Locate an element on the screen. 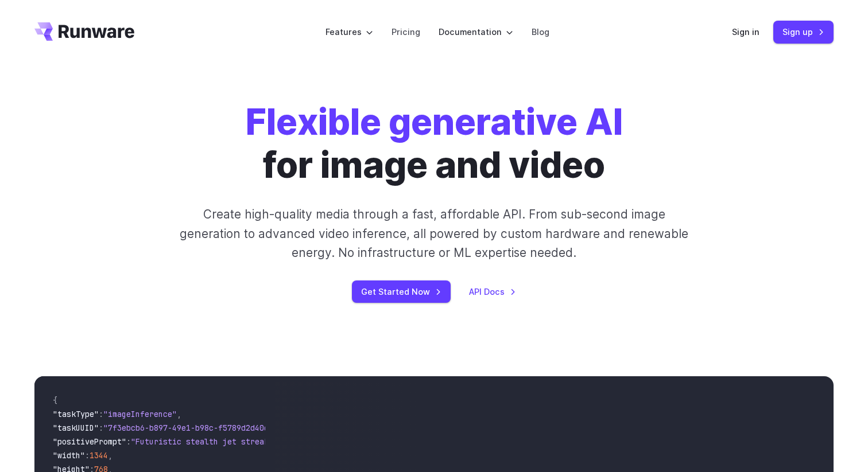 This screenshot has width=868, height=472. span: "7f3ebcb6-b897-49e1-b98c-f5789d2d40d7" is located at coordinates (191, 428).